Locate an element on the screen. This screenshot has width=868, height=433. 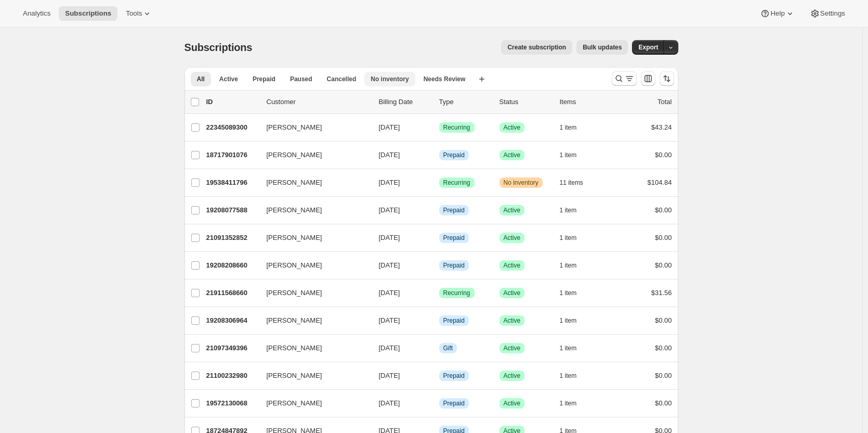
button: 11 items is located at coordinates (577, 182).